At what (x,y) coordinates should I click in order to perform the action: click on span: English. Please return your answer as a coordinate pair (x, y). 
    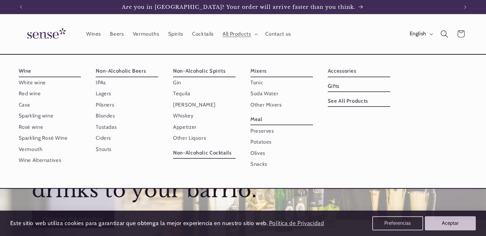
    Looking at the image, I should click on (418, 34).